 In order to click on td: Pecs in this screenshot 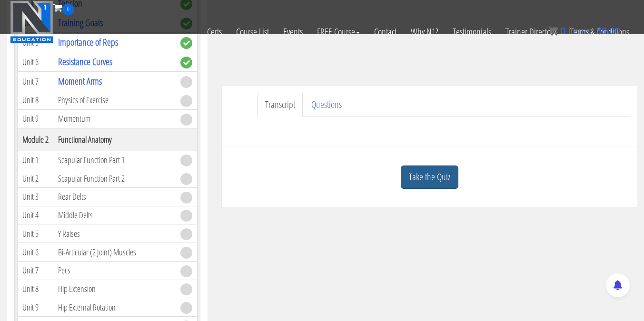, I will do `click(115, 270)`.